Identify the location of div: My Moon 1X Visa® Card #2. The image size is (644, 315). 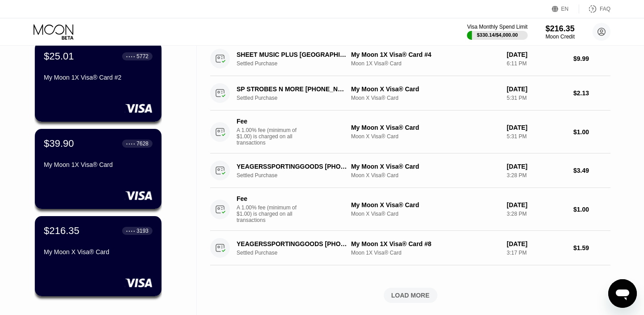
(98, 78).